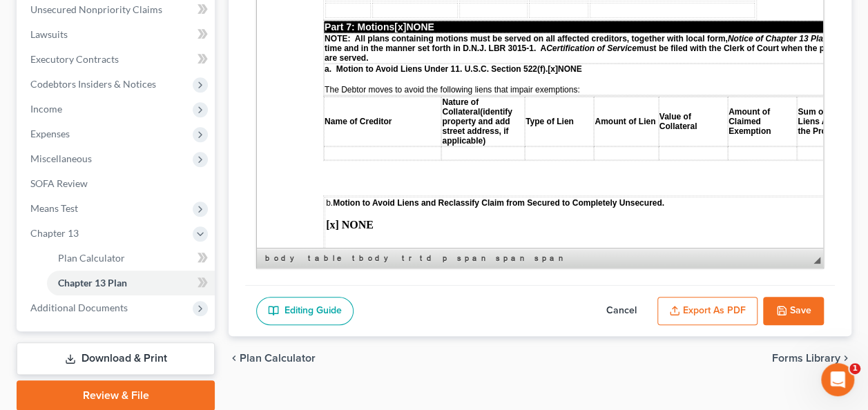 The width and height of the screenshot is (868, 410). Describe the element at coordinates (293, 184) in the screenshot. I see `span: Type of Lien` at that location.